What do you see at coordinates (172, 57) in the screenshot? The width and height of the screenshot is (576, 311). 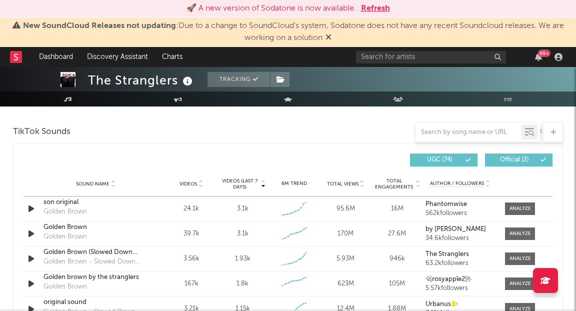 I see `a: Charts` at bounding box center [172, 57].